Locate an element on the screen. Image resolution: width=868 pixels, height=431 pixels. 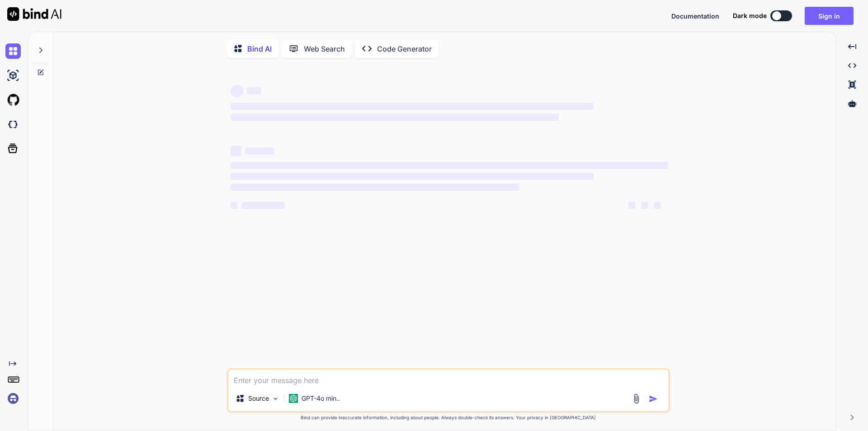
span: Dark mode is located at coordinates (750, 16).